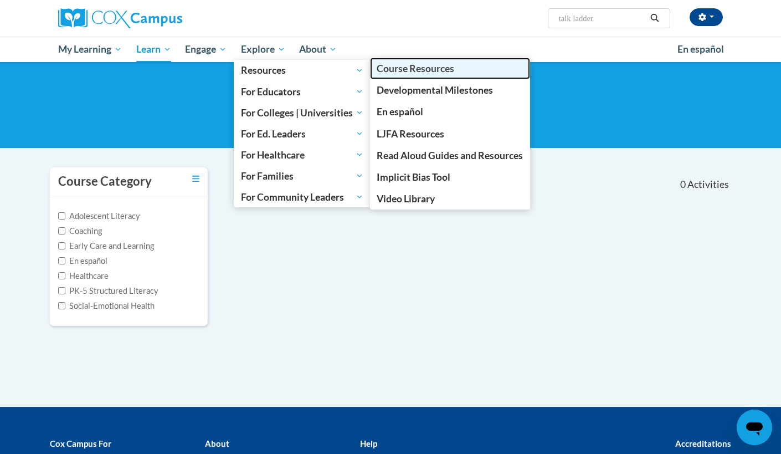  Describe the element at coordinates (90, 49) in the screenshot. I see `a: My Learning` at that location.